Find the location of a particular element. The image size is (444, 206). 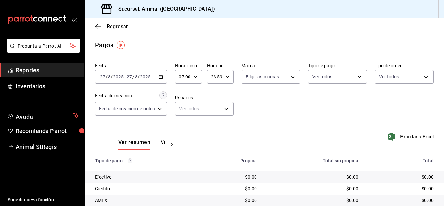

label: Usuarios is located at coordinates (204, 98).